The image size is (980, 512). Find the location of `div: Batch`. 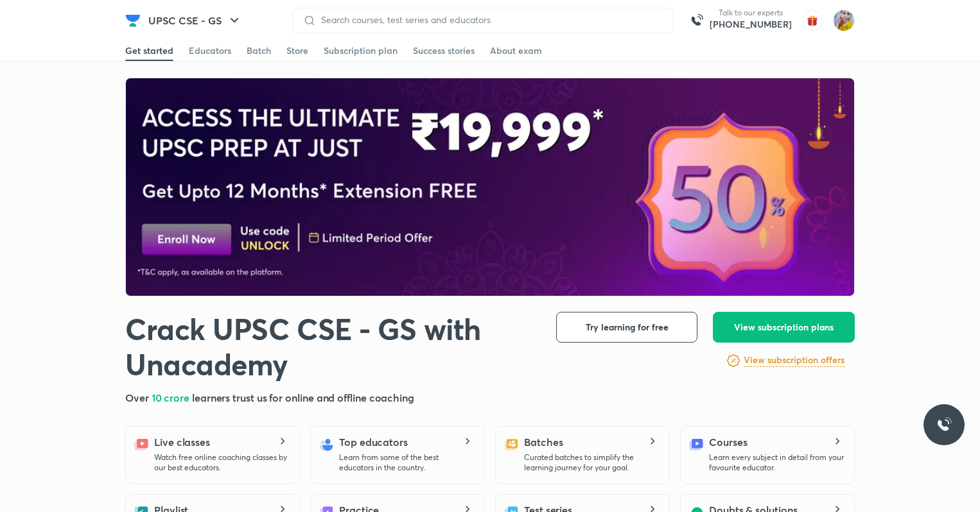

div: Batch is located at coordinates (259, 51).